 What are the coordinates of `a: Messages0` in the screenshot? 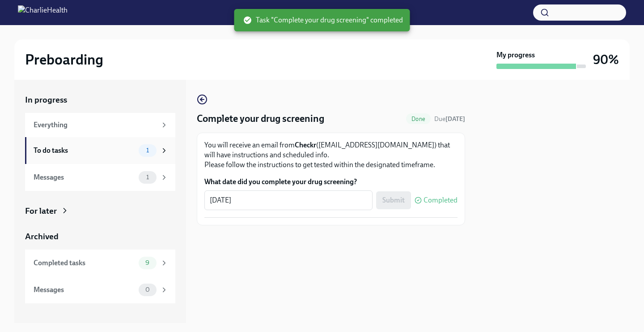 It's located at (100, 290).